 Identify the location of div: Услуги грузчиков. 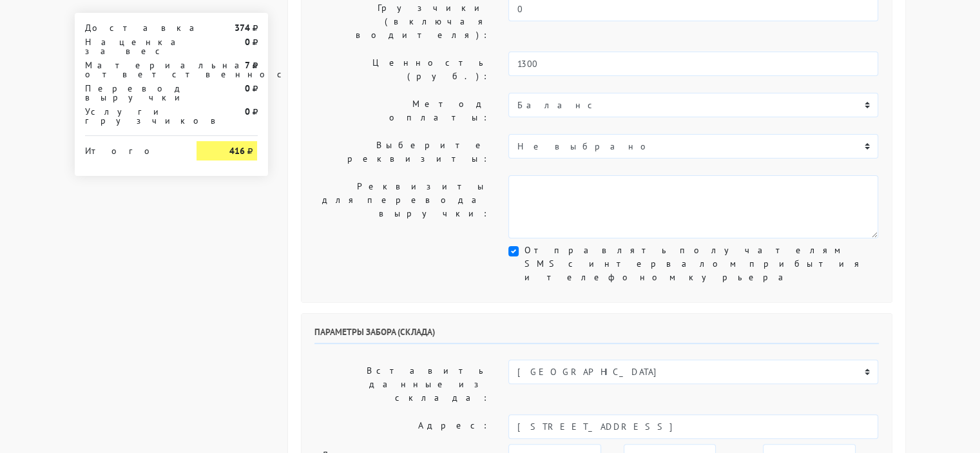
(131, 116).